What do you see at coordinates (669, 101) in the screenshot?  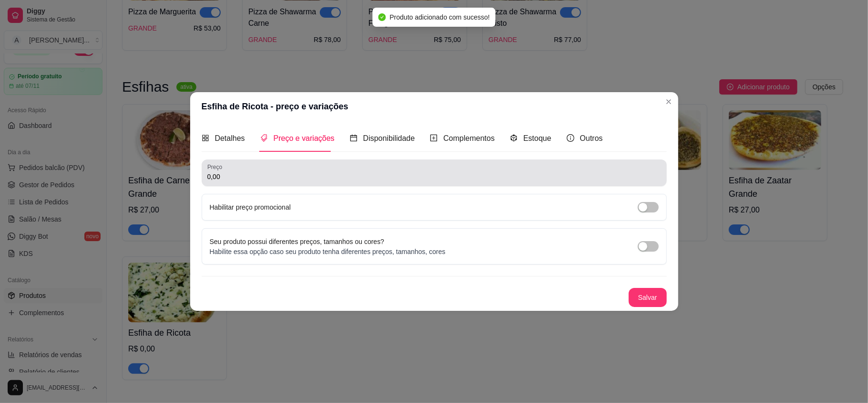 I see `button: Close` at bounding box center [669, 101].